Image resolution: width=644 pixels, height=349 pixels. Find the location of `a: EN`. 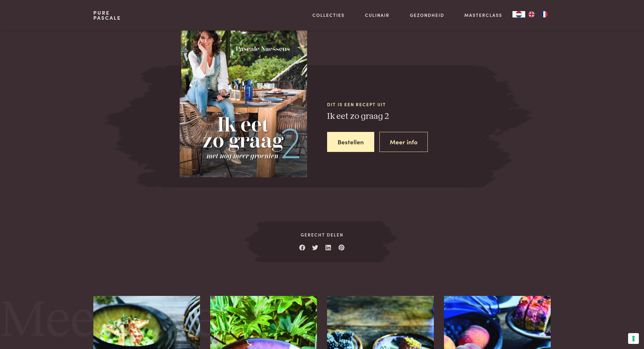

a: EN is located at coordinates (532, 14).